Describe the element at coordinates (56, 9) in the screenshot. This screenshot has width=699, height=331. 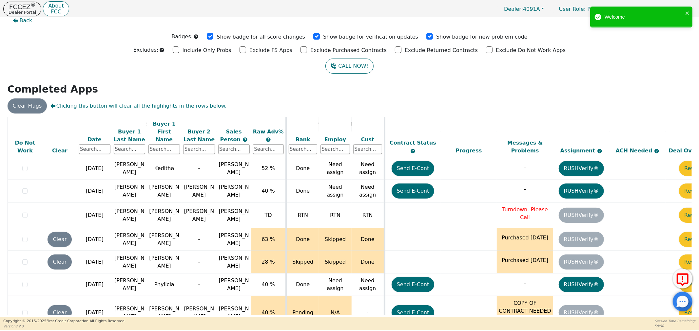
I see `button: AboutFCC` at that location.